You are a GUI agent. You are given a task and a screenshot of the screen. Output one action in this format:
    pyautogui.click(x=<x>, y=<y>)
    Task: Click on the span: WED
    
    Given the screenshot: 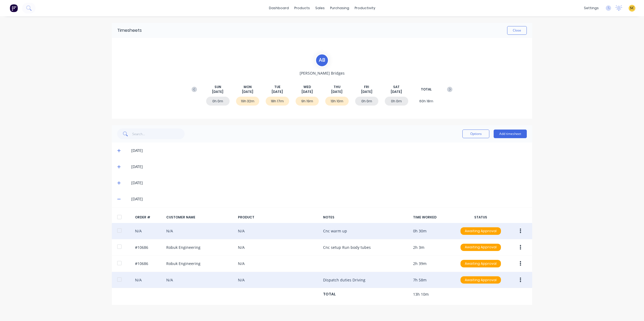 What is the action you would take?
    pyautogui.click(x=307, y=87)
    